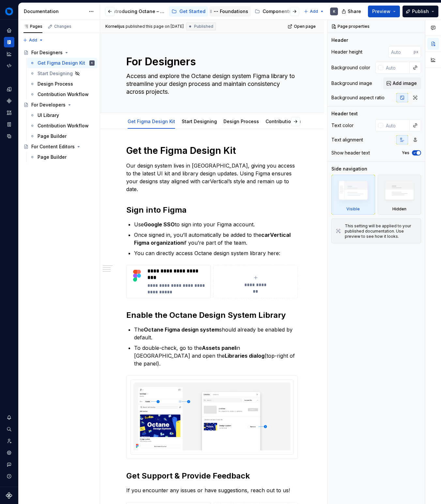 The height and width of the screenshot is (504, 441). What do you see at coordinates (305, 26) in the screenshot?
I see `span: Open page` at bounding box center [305, 26].